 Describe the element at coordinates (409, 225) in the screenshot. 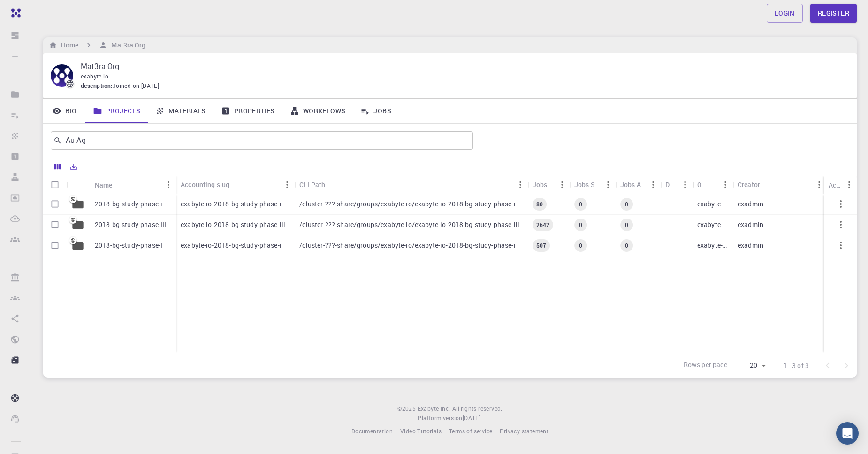

I see `p: /cluster-???-share/groups/exabyte-io/exabyte-io-2018-bg-study-phase-iii` at that location.